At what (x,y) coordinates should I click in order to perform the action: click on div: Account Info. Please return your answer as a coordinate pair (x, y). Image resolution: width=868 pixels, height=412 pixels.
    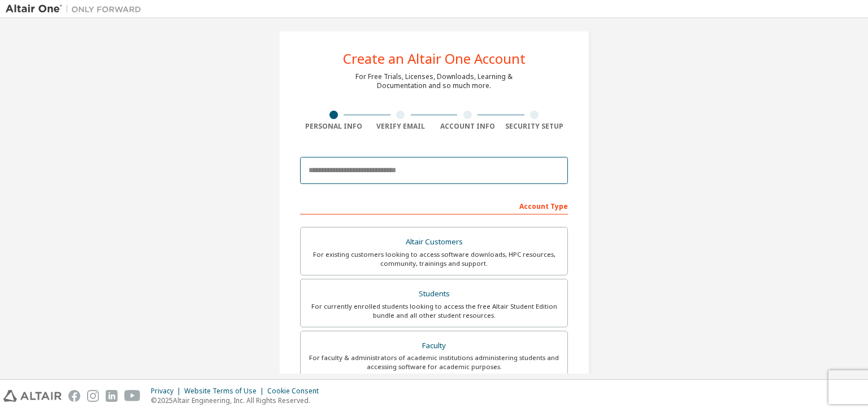
    Looking at the image, I should click on (467, 126).